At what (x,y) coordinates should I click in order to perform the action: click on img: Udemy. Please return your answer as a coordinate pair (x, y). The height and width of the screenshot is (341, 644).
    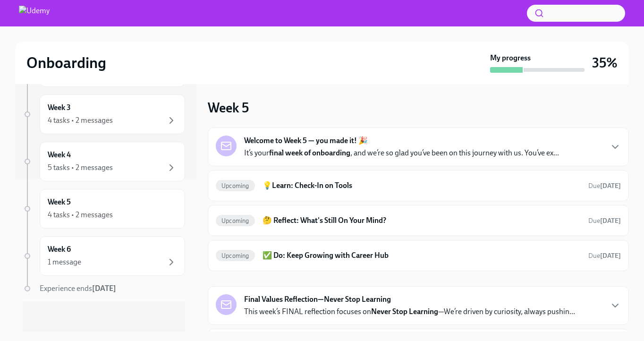
    Looking at the image, I should click on (34, 13).